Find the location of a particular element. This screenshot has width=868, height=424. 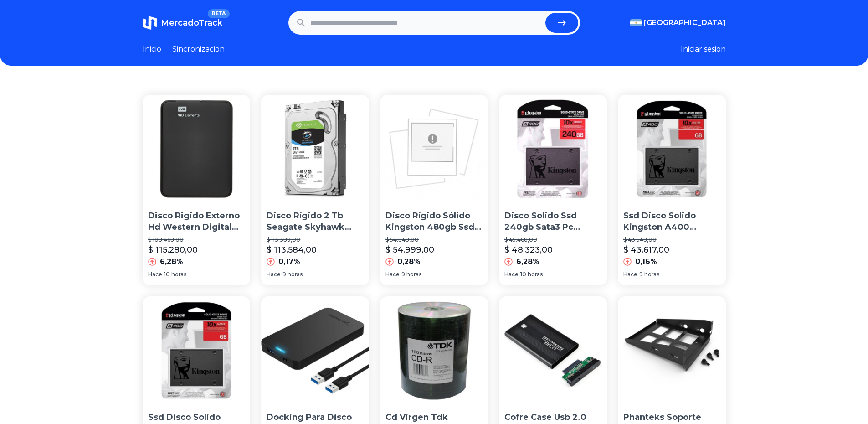

p: Disco Rigido Externo Hd Western Digital 1tb Usb 3.0 Win/mac is located at coordinates (197, 221).